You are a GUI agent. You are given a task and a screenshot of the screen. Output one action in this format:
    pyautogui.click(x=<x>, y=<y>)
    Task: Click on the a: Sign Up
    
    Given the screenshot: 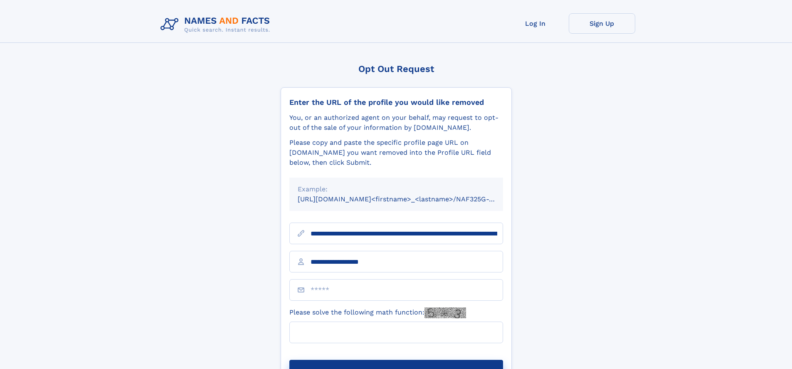 What is the action you would take?
    pyautogui.click(x=602, y=23)
    